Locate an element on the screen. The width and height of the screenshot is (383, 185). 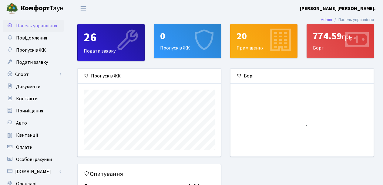
div: Приміщення is located at coordinates (264, 41).